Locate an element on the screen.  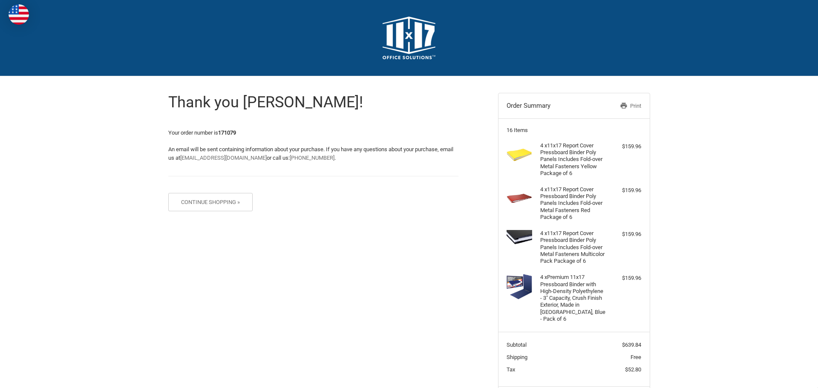
span: Subtotal is located at coordinates (517, 345).